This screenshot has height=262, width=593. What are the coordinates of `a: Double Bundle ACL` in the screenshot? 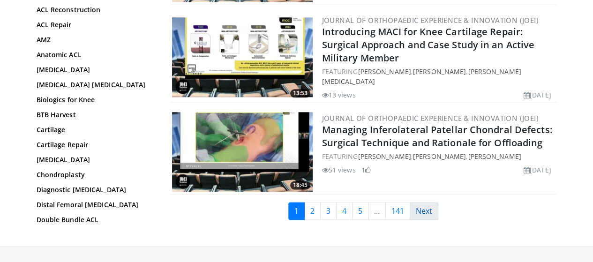 It's located at (94, 220).